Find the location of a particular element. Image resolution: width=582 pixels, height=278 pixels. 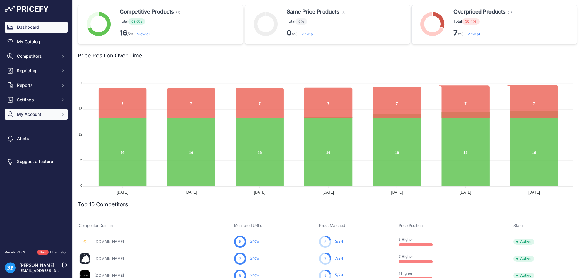

a: 1 Higher is located at coordinates (405, 274).